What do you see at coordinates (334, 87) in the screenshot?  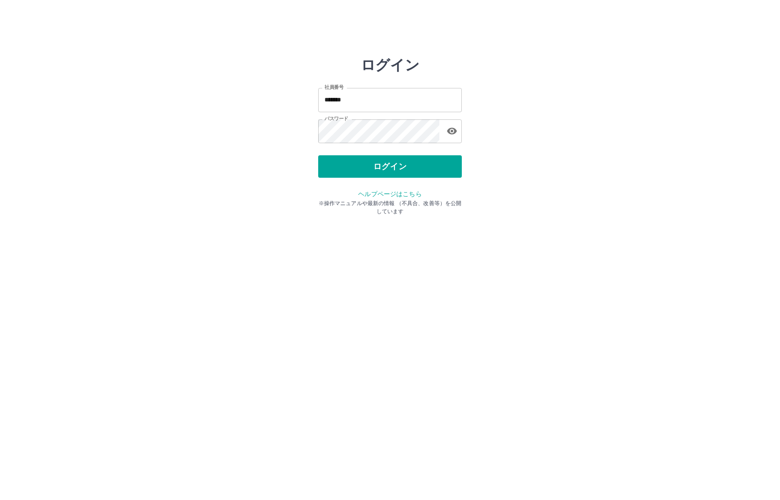 I see `label: 社員番号` at bounding box center [334, 87].